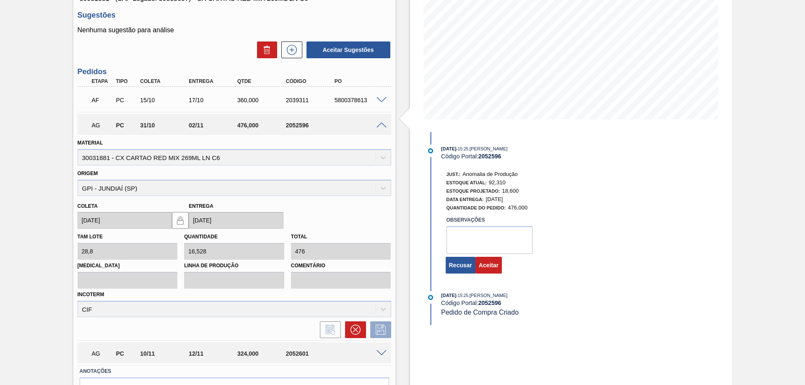 This screenshot has width=805, height=385. I want to click on h3: Sugestões, so click(234, 15).